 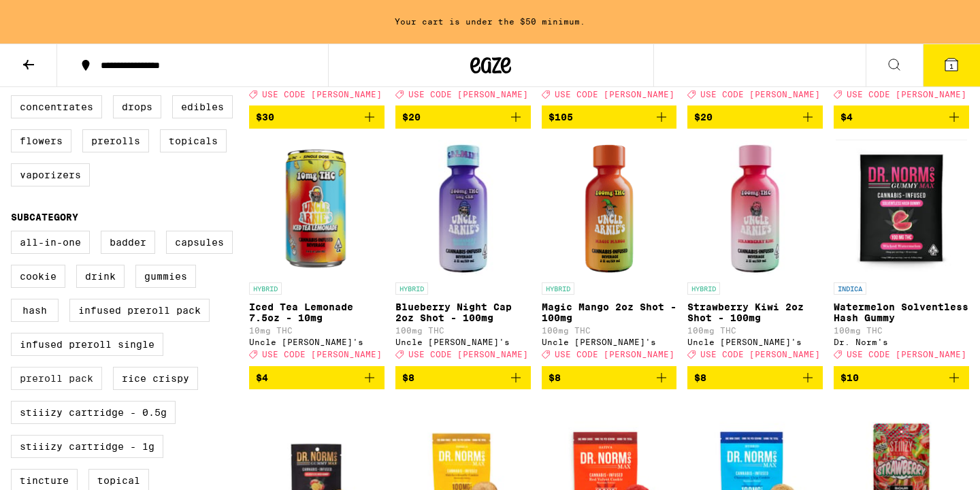 I want to click on div: Dr. Norm's, so click(x=901, y=342).